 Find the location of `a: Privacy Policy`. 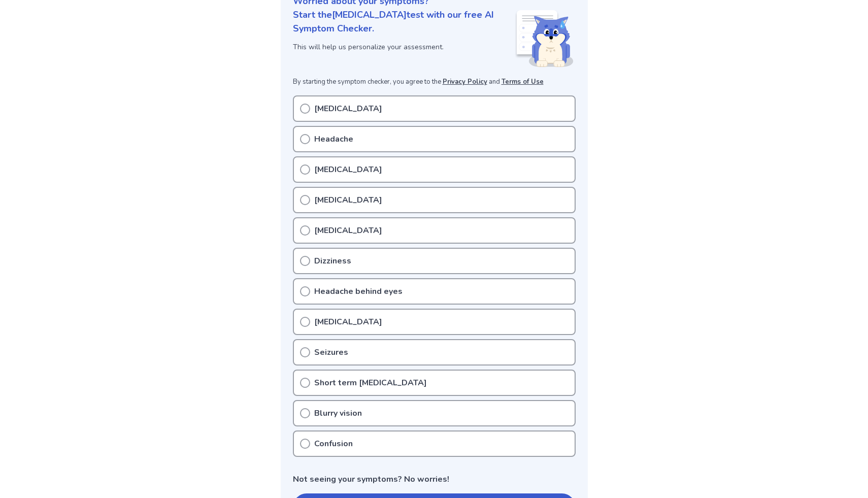

a: Privacy Policy is located at coordinates (465, 82).